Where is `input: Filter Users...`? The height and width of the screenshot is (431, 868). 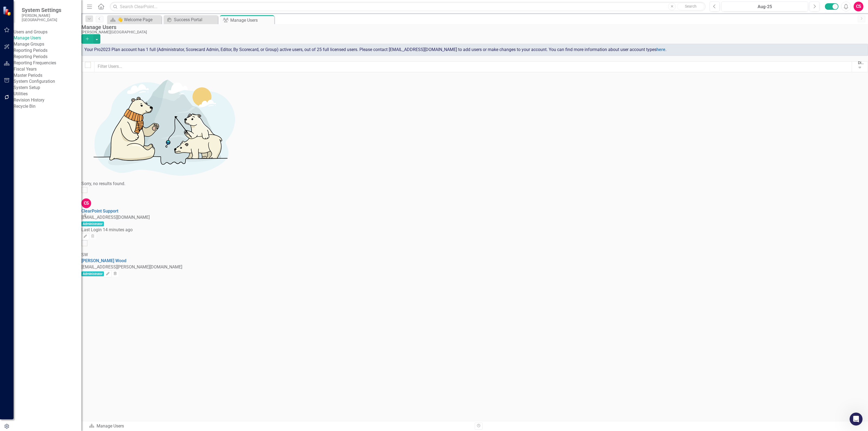 input: Filter Users... is located at coordinates (473, 67).